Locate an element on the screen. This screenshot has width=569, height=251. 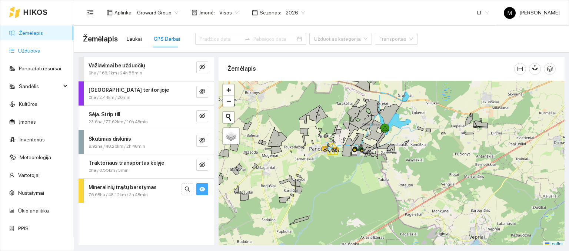
a: Panaudoti resursai is located at coordinates (40, 69).